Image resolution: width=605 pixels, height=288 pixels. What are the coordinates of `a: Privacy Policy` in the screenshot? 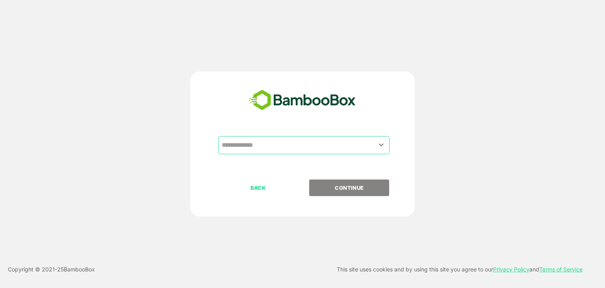 It's located at (511, 269).